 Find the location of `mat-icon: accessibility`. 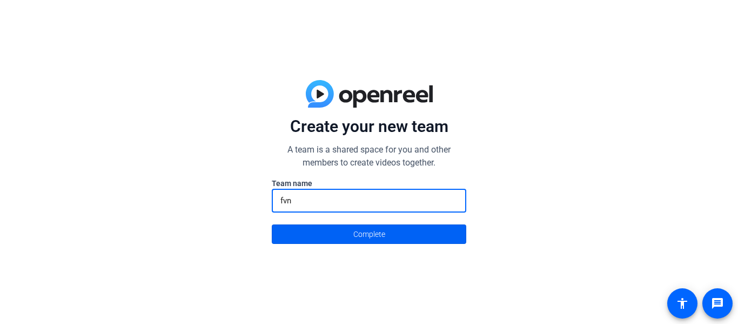

mat-icon: accessibility is located at coordinates (683, 303).